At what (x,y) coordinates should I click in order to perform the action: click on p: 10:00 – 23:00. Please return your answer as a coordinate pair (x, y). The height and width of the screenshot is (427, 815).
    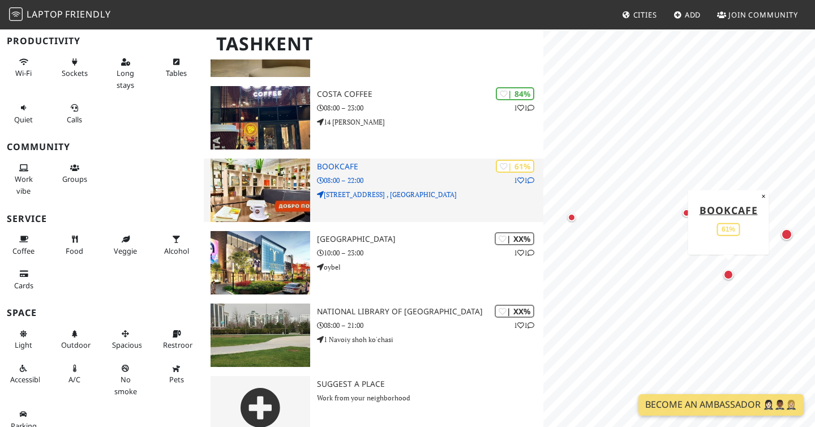
    Looking at the image, I should click on (430, 253).